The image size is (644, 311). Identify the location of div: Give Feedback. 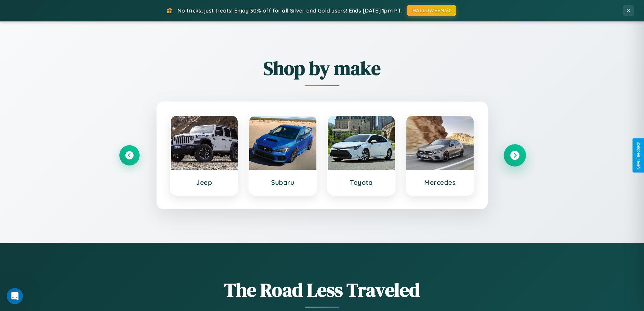
(639, 155).